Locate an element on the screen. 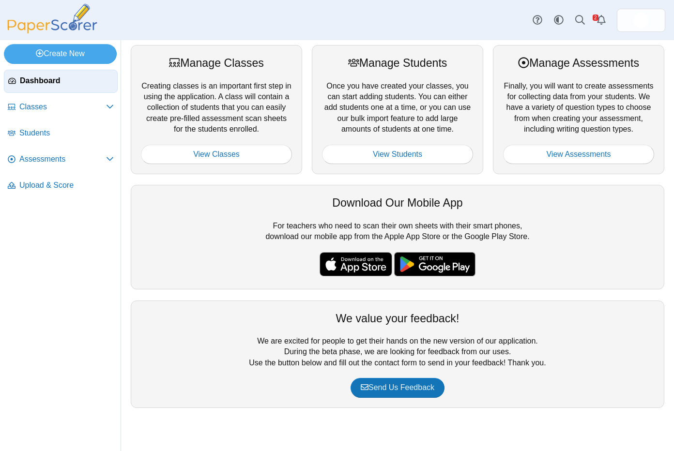  div: Once you have created your classes, you can start adding students. You can either add students on... is located at coordinates (397, 109).